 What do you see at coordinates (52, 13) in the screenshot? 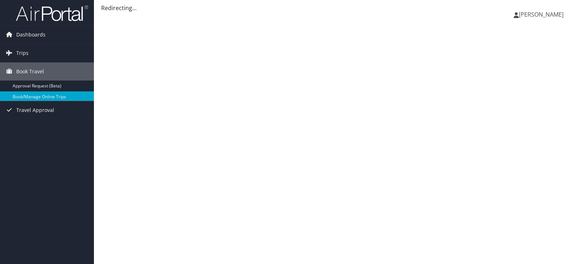
I see `img: airportal-logo.png` at bounding box center [52, 13].